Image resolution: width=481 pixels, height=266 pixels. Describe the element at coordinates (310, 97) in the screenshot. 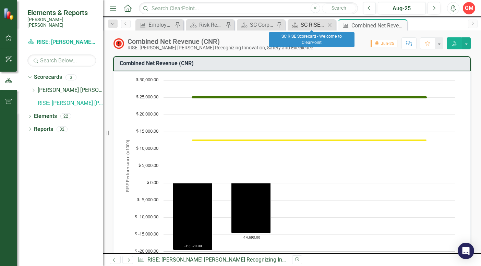

I see `g: Gate 2 (min CNR for 100% potential payout), series 3 of 3. Line with 5 data points.` at that location.